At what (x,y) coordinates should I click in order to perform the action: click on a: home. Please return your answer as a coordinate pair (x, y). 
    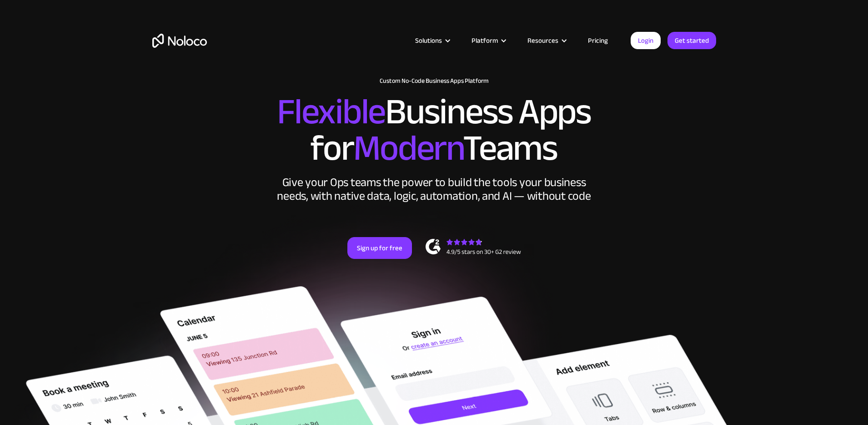
    Looking at the image, I should click on (180, 41).